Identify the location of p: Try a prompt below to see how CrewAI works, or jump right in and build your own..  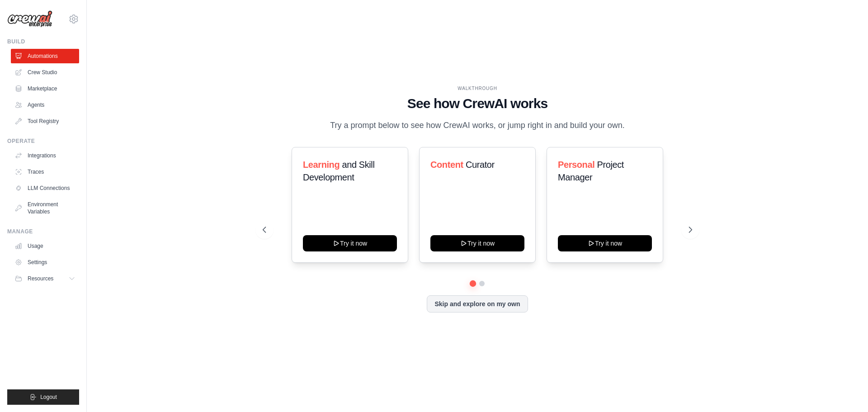
(477, 125).